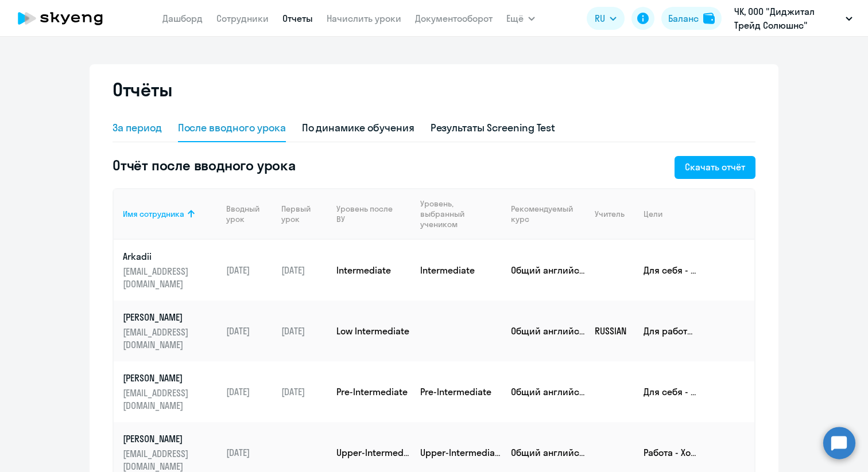 This screenshot has width=868, height=472. Describe the element at coordinates (358, 128) in the screenshot. I see `div: По динамике обучения` at that location.